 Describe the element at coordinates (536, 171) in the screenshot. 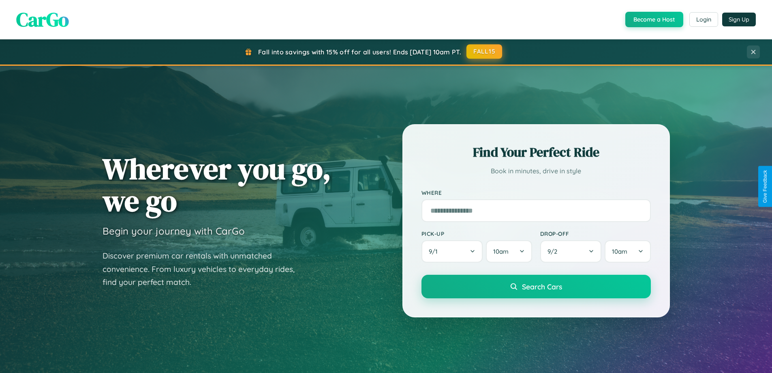

I see `p: Book in minutes, drive in style` at that location.